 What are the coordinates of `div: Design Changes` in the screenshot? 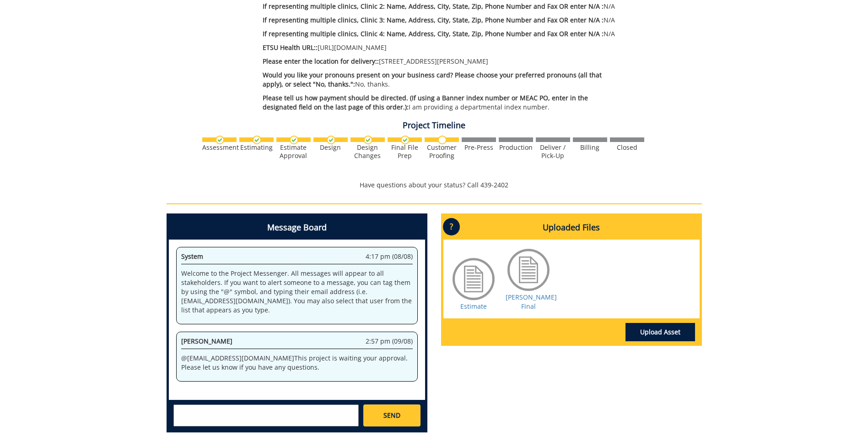 It's located at (367, 151).